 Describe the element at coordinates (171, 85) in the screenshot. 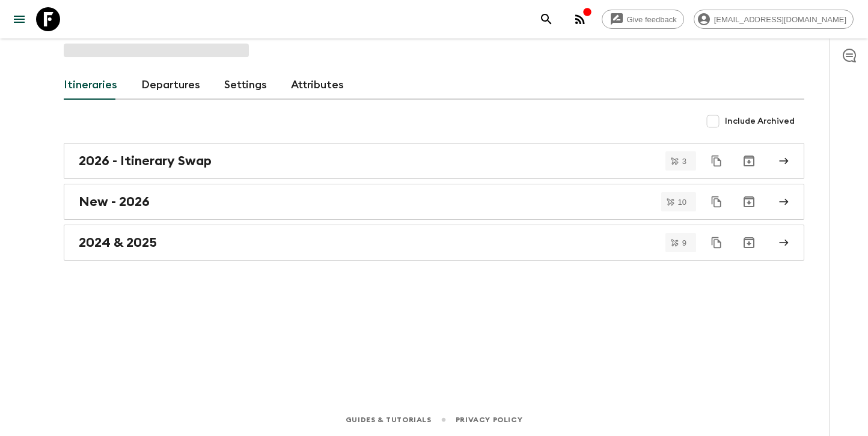

I see `a: Departures` at that location.